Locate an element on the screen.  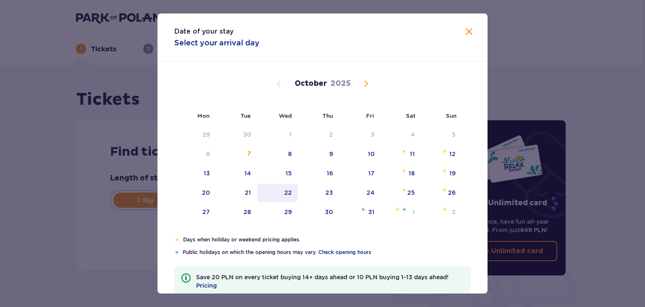
p: October is located at coordinates (311, 84).